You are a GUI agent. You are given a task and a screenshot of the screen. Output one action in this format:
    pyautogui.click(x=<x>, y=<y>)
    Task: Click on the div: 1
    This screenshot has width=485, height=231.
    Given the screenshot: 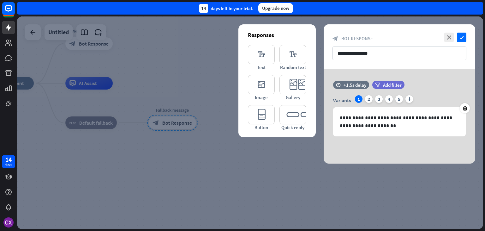 What is the action you would take?
    pyautogui.click(x=359, y=99)
    